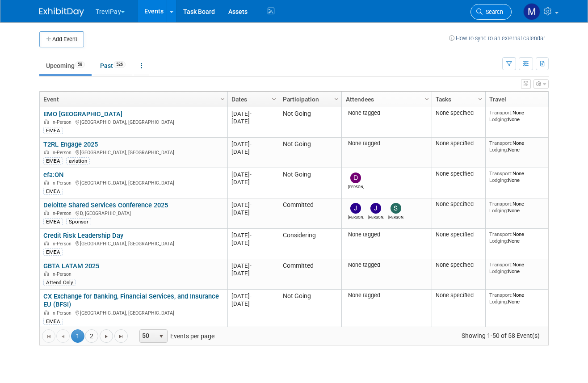 This screenshot has width=588, height=383. Describe the element at coordinates (106, 337) in the screenshot. I see `span: Go to the next page` at that location.